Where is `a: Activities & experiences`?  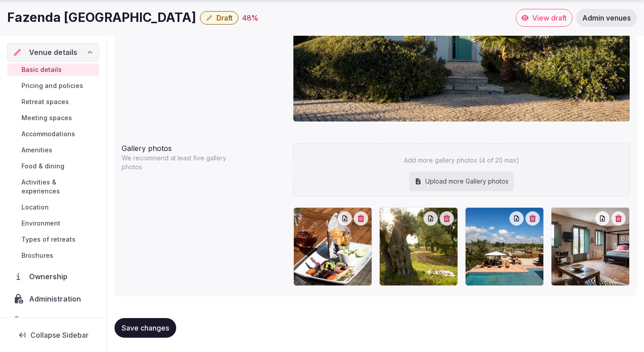 a: Activities & experiences is located at coordinates (53, 187).